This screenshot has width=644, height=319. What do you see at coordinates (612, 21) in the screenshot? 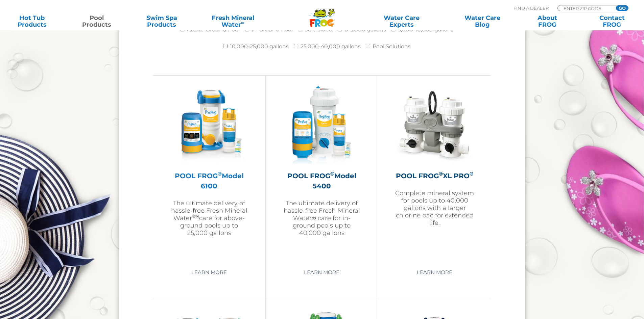
I see `a: ContactFROG` at bounding box center [612, 21].